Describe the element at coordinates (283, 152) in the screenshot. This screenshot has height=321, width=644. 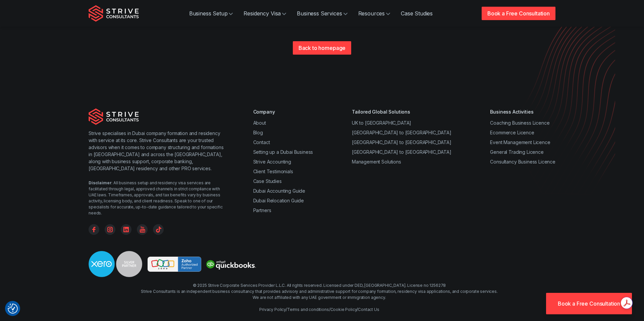
I see `a: Setting up a Dubai Business` at that location.